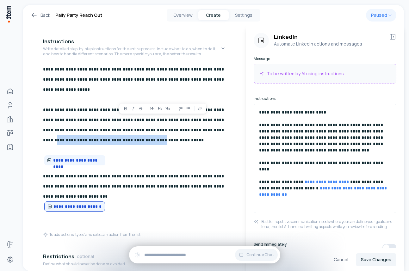 The height and width of the screenshot is (271, 409). Describe the element at coordinates (10, 147) in the screenshot. I see `a: Agents` at that location.